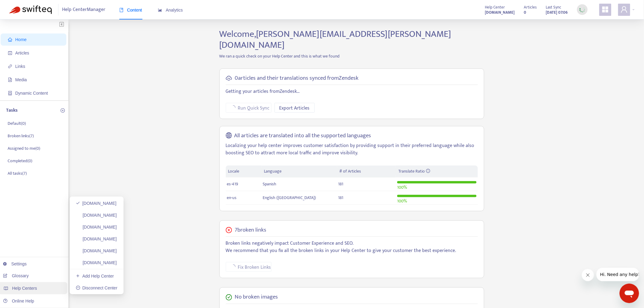 The image size is (644, 308). I want to click on p: All tasks ( 7 ), so click(17, 173).